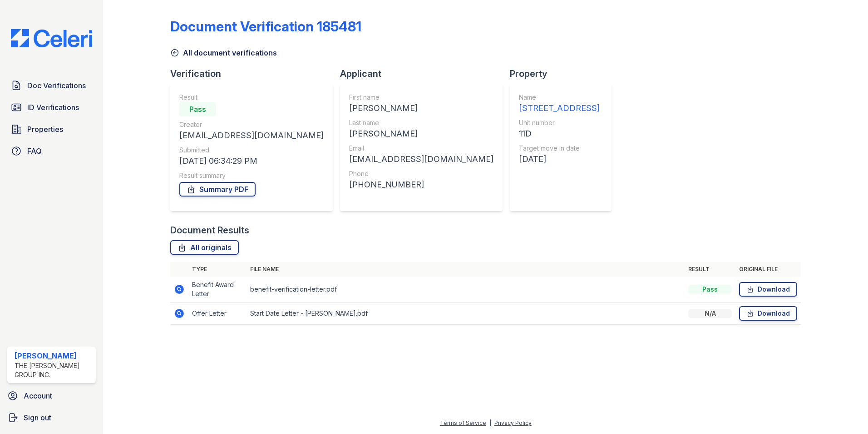 The width and height of the screenshot is (868, 434). I want to click on td: benefit-verification-letter.pdf, so click(466, 289).